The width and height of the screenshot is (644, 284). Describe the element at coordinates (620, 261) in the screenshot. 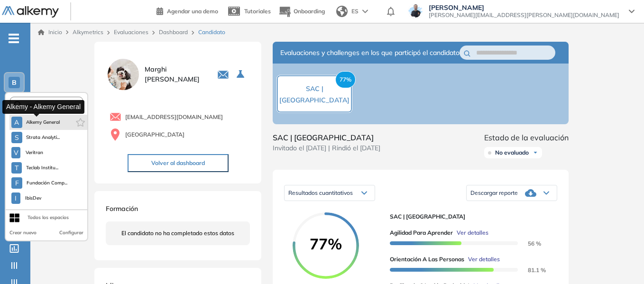

I see `div: Widget de chat` at that location.